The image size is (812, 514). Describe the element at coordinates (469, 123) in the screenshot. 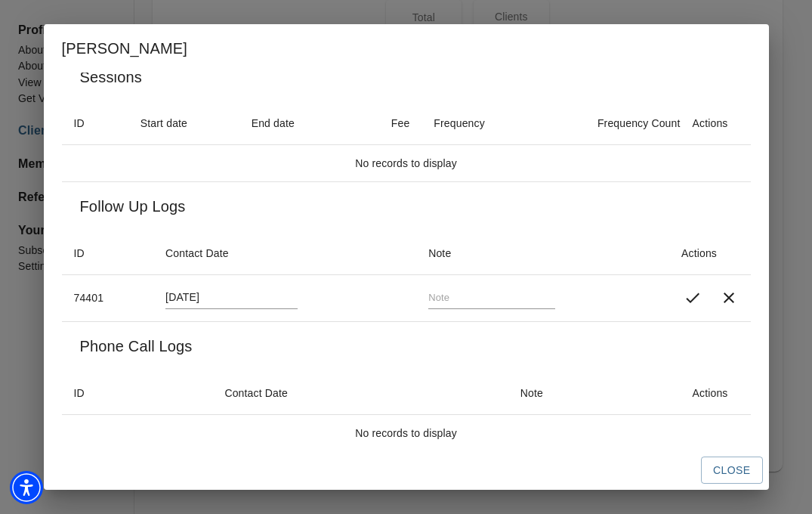

I see `span: Frequency` at that location.